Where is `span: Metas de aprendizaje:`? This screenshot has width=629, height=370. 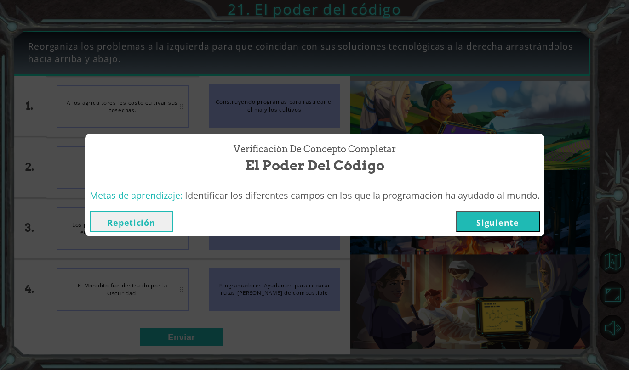 span: Metas de aprendizaje: is located at coordinates (136, 195).